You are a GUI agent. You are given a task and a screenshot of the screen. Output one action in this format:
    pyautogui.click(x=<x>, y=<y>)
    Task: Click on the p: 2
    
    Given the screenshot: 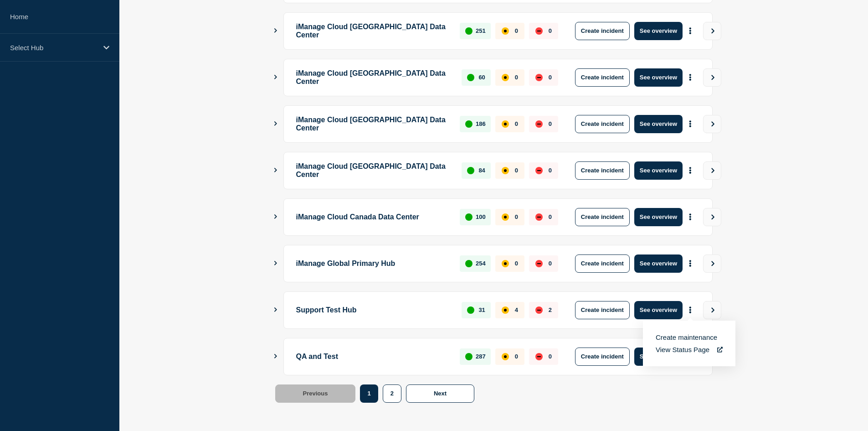 What is the action you would take?
    pyautogui.click(x=550, y=309)
    